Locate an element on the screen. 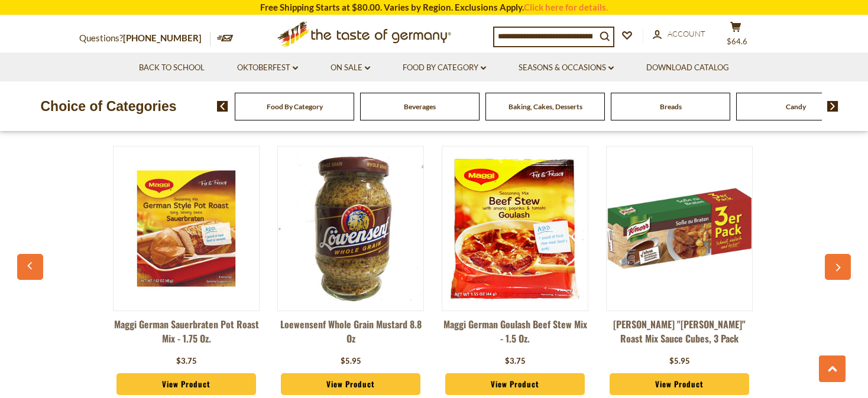 The image size is (868, 398). span: Beverages is located at coordinates (419, 106).